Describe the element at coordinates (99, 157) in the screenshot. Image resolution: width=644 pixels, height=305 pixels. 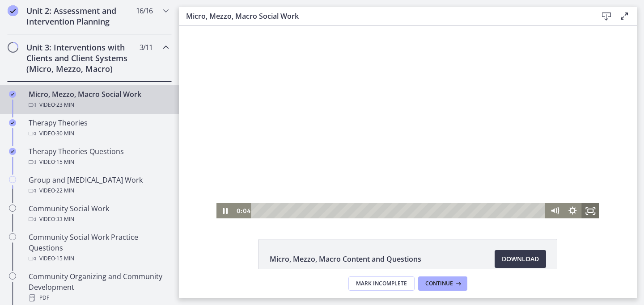
I see `div: Therapy Theories Questions` at that location.